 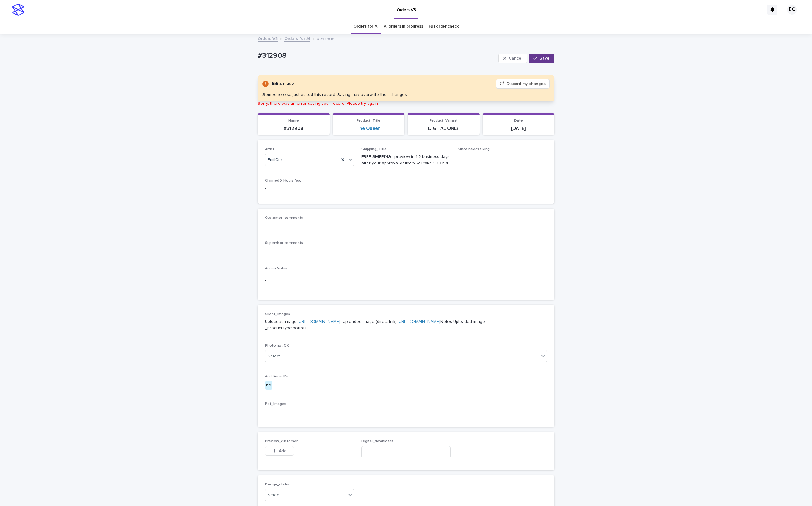 I want to click on div: EC, so click(x=792, y=9).